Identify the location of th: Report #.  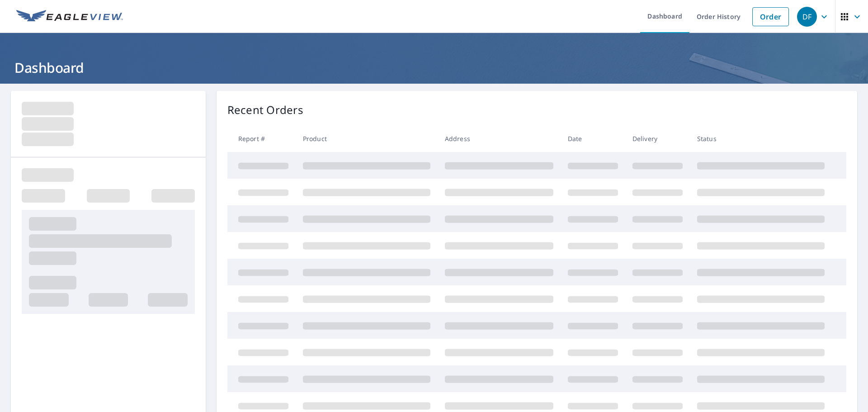
(261, 138).